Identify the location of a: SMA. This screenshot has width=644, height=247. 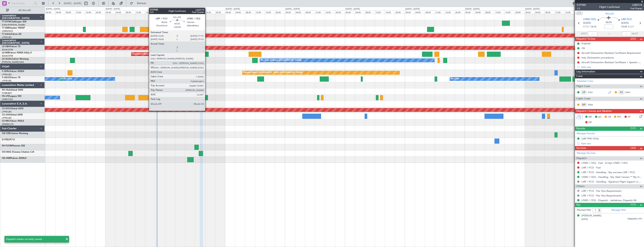
(592, 105).